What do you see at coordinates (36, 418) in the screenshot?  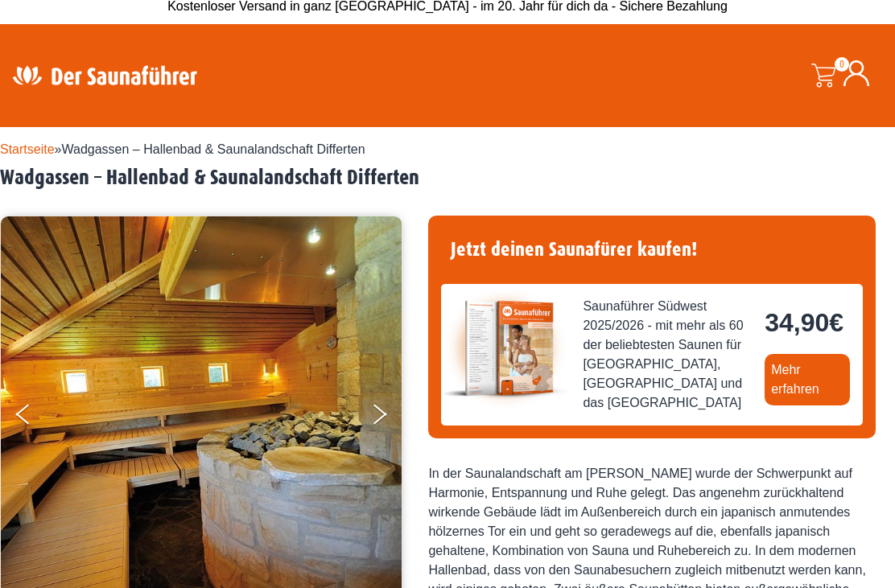 I see `button: Previous` at bounding box center [36, 418].